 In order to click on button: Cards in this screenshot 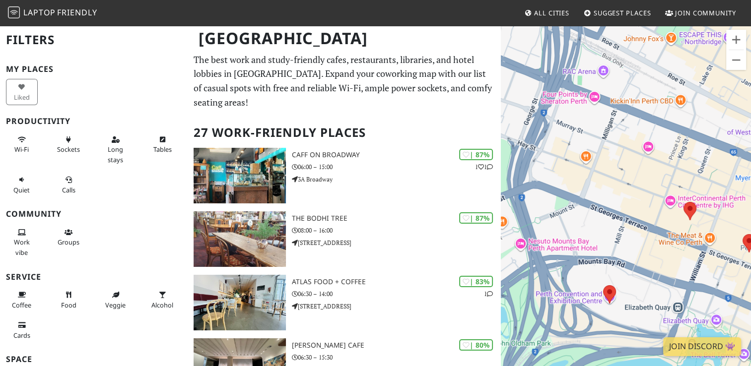, I will do `click(22, 330)`.